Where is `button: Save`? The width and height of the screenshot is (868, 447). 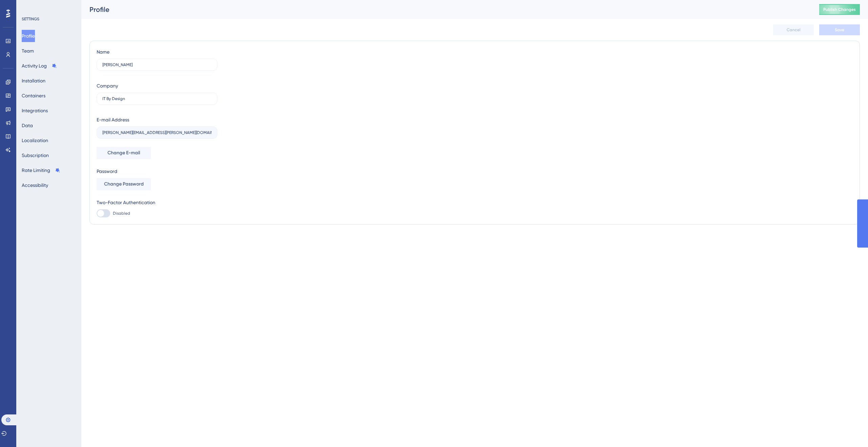
button: Save is located at coordinates (840, 30).